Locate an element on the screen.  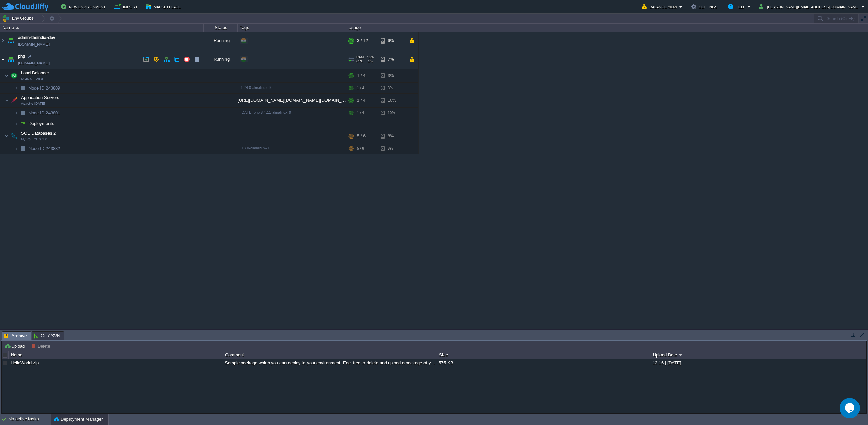
div: Sample package which you can deploy to your environment. Feel free to delete and upload a package... is located at coordinates (329, 362).